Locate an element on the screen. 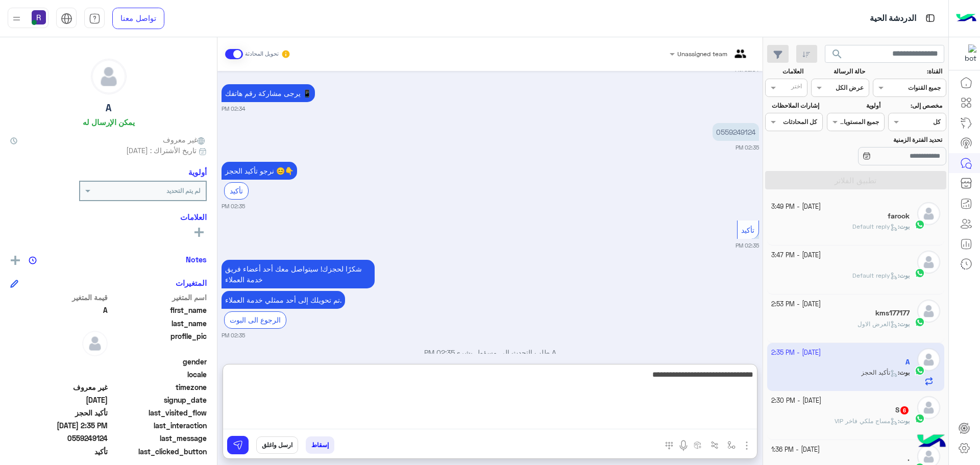 Image resolution: width=980 pixels, height=465 pixels. span: 6 is located at coordinates (904, 411).